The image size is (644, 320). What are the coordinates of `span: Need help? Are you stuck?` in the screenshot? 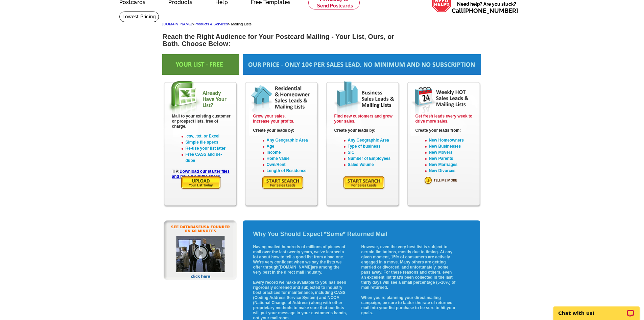 It's located at (487, 8).